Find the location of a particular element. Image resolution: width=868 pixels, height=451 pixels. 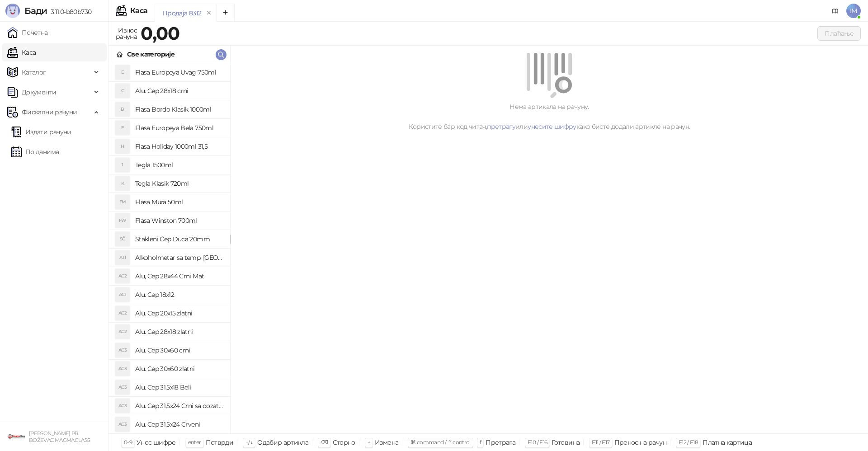

h4: Alu. Cep 18x12 is located at coordinates (179, 295).